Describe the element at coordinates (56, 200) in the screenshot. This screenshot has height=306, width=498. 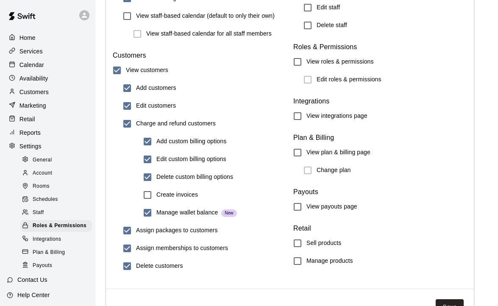
I see `div: Schedules` at that location.